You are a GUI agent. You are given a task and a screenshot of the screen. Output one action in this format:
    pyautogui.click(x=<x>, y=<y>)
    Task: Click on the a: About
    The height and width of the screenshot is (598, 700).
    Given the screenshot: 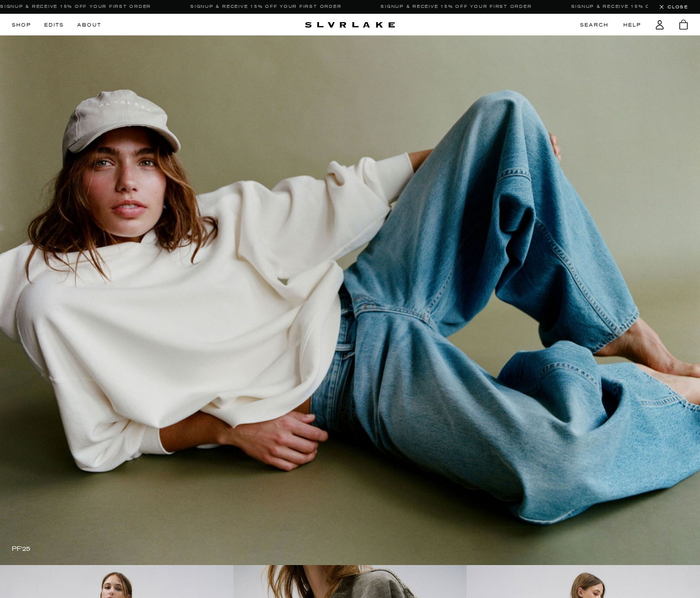 What is the action you would take?
    pyautogui.click(x=89, y=26)
    